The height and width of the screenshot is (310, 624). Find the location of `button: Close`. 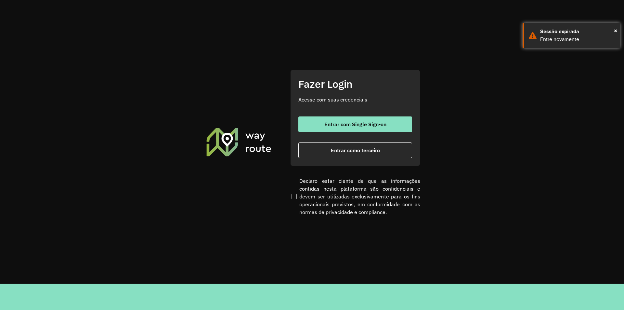

button: Close is located at coordinates (616, 31).